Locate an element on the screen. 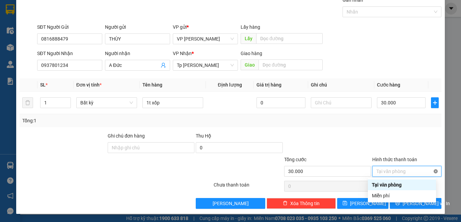  input: VD: Bàn, Ghế is located at coordinates (173, 103).